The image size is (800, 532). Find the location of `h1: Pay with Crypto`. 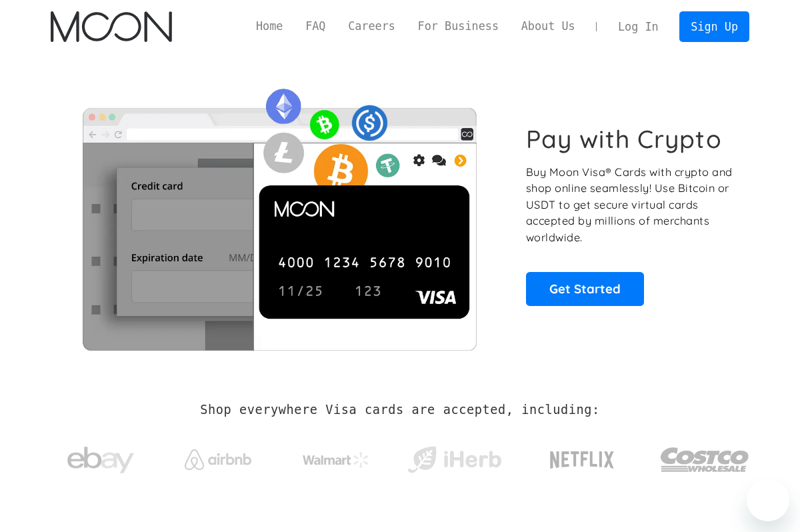

h1: Pay with Crypto is located at coordinates (624, 139).